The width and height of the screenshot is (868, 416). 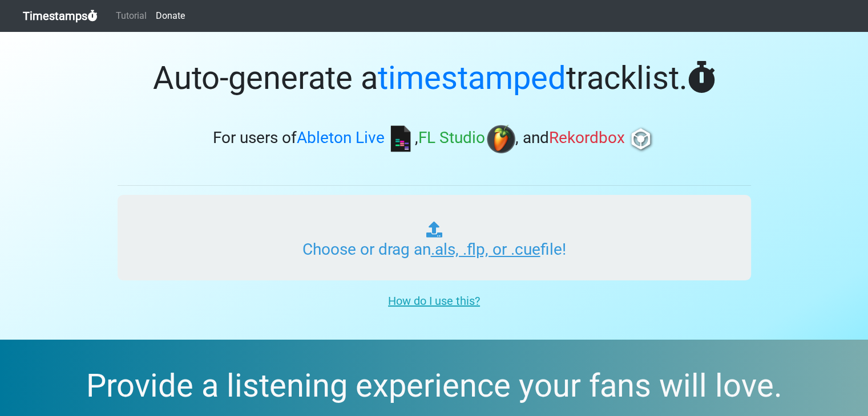 I want to click on span: Ableton Live, so click(x=340, y=138).